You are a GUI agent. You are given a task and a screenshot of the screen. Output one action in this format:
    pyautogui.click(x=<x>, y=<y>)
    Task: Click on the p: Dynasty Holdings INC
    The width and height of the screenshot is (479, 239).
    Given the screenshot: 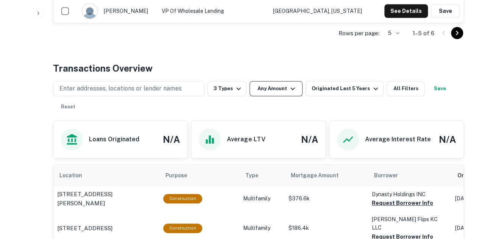 What is the action you would take?
    pyautogui.click(x=410, y=194)
    